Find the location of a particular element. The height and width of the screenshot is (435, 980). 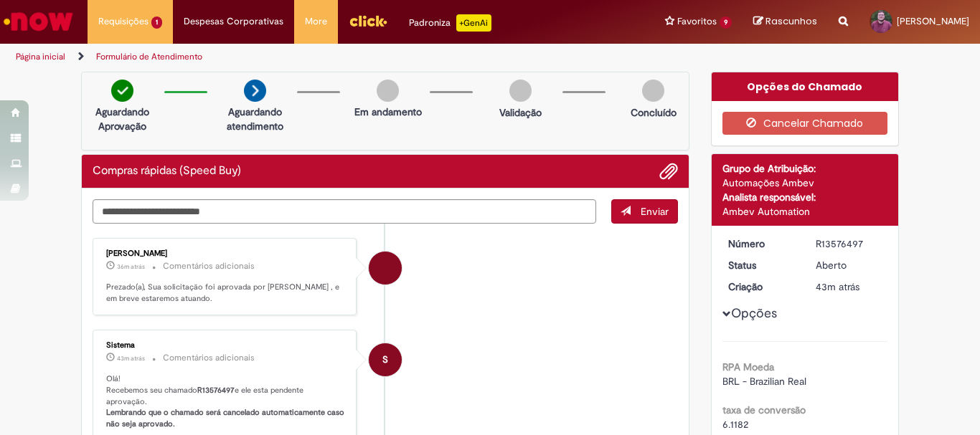

img: ServiceNow is located at coordinates (38, 22).